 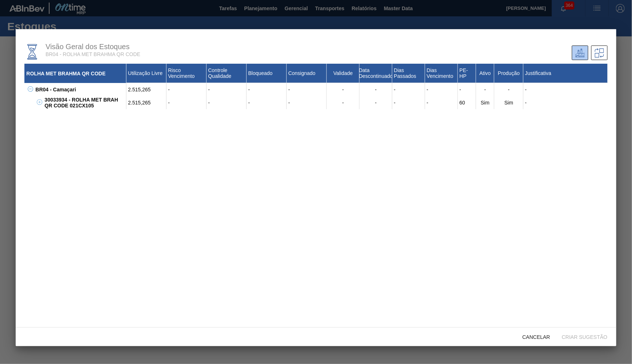 What do you see at coordinates (580, 53) in the screenshot?
I see `div: Unidade Atual/ Unidades` at bounding box center [580, 53].